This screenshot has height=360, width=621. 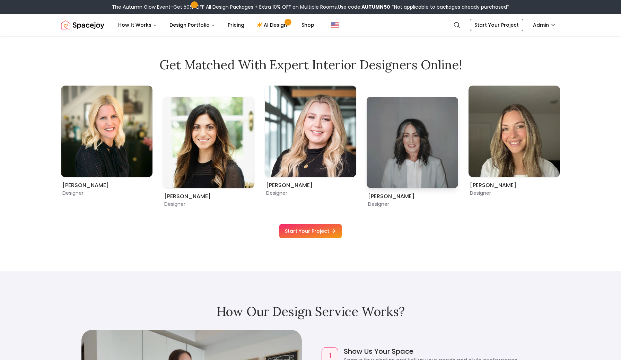 What do you see at coordinates (209, 142) in the screenshot?
I see `img: Christina Manzo` at bounding box center [209, 142].